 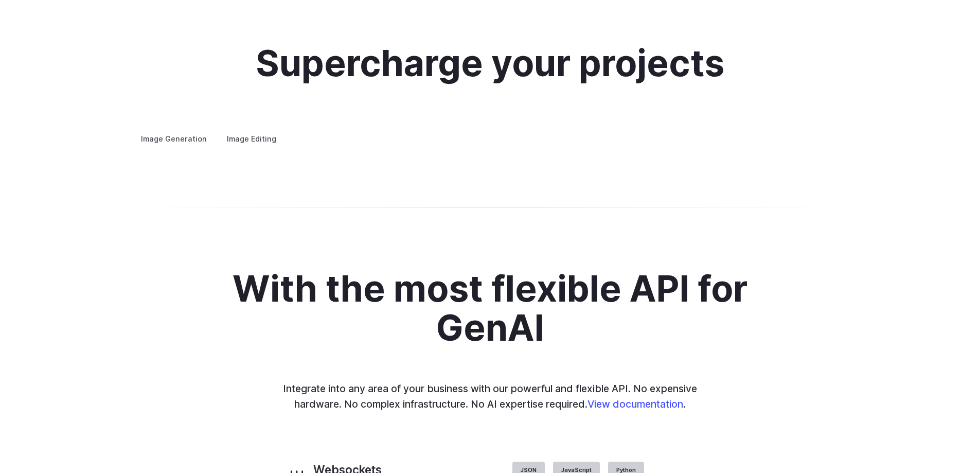 What do you see at coordinates (174, 139) in the screenshot?
I see `label: Image Generation` at bounding box center [174, 139].